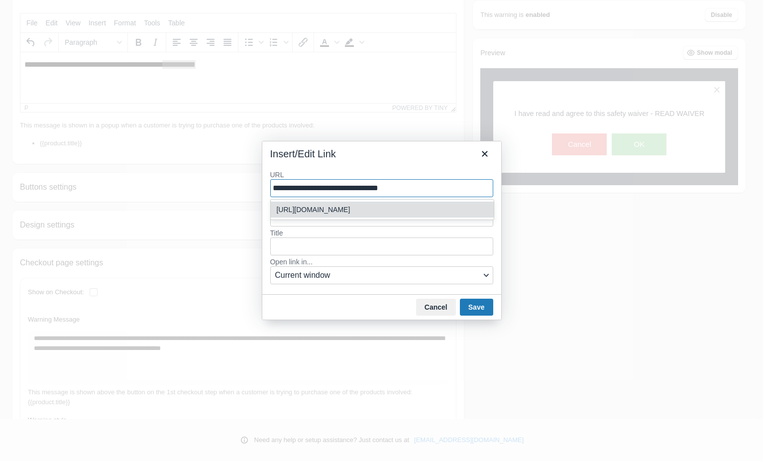 The width and height of the screenshot is (763, 461). Describe the element at coordinates (217, 12) in the screenshot. I see `body: Rich Text Area. Press ALT-0 for help.` at that location.